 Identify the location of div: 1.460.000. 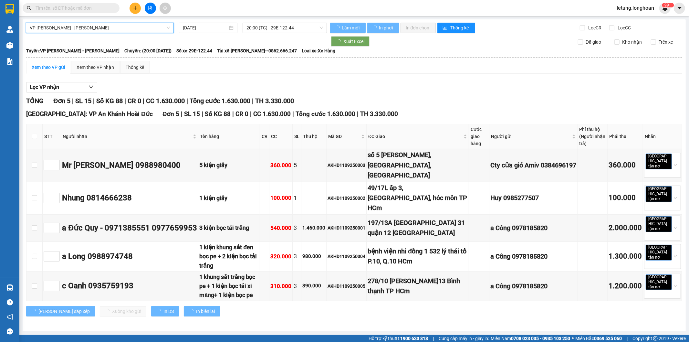
(314, 228).